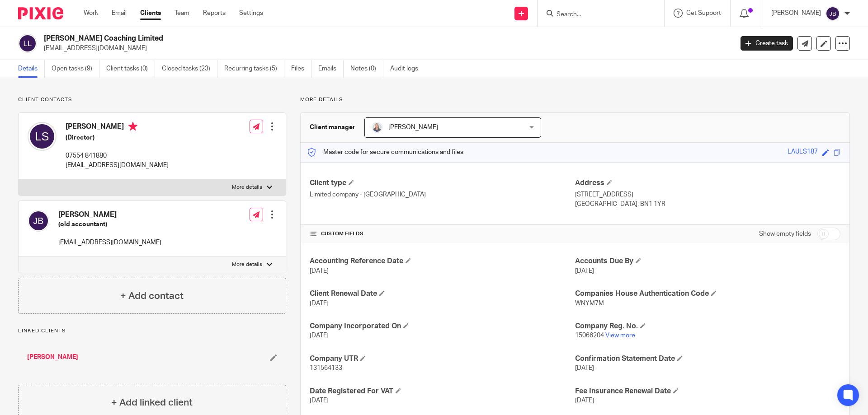 The image size is (868, 415). I want to click on h4: Accounts Due By, so click(708, 261).